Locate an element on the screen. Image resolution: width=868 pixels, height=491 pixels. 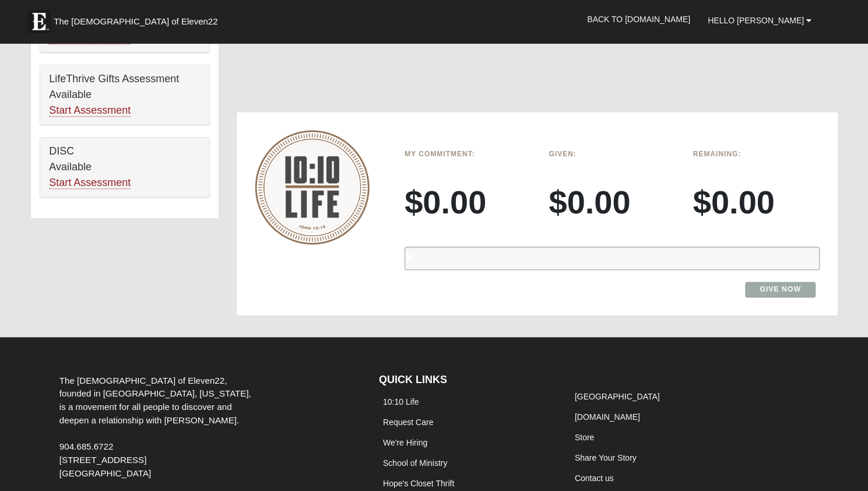
a: Contact us is located at coordinates (594, 478).